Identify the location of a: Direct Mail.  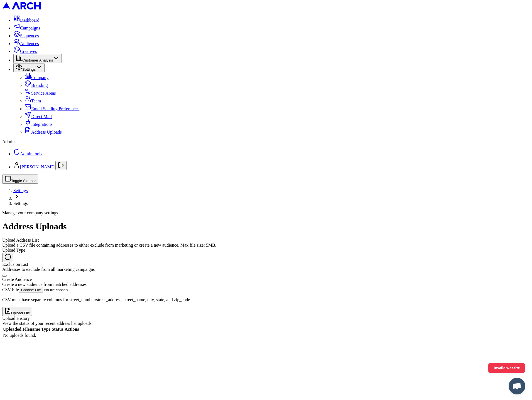
(38, 117).